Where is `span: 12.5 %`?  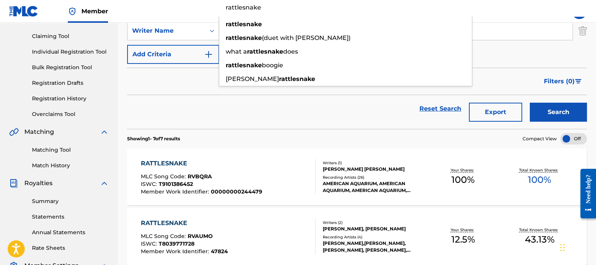
span: 12.5 % is located at coordinates (463, 240).